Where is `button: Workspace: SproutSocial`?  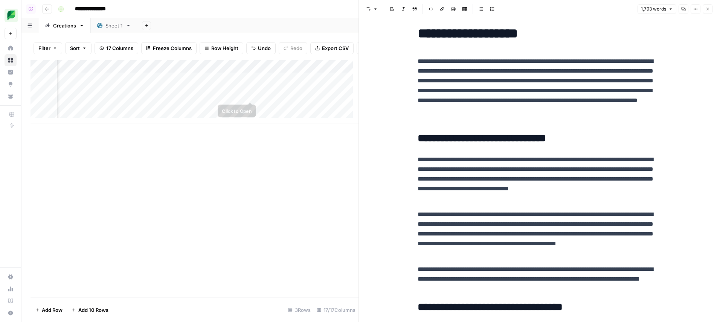
button: Workspace: SproutSocial is located at coordinates (11, 15).